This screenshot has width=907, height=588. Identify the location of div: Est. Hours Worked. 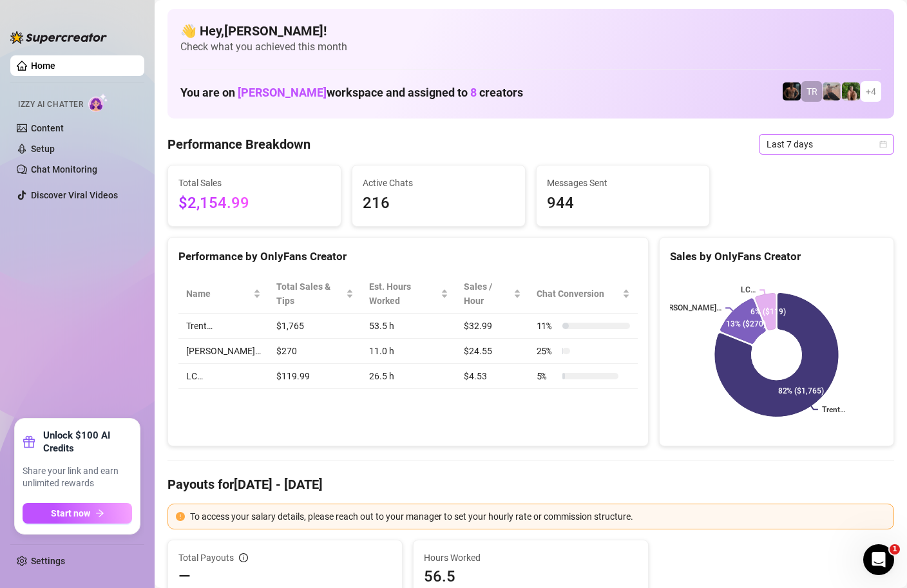
(403, 294).